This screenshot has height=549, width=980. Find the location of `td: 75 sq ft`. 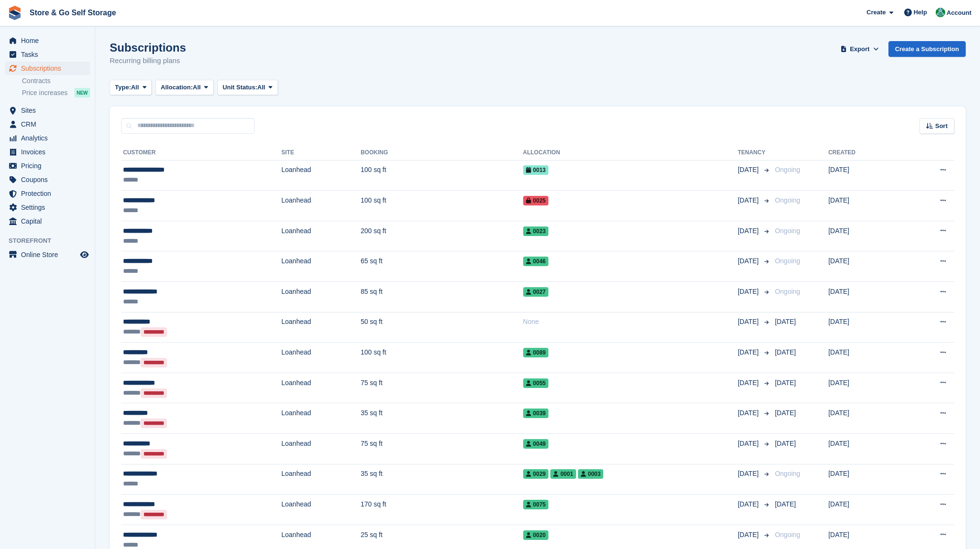

td: 75 sq ft is located at coordinates (442, 388).